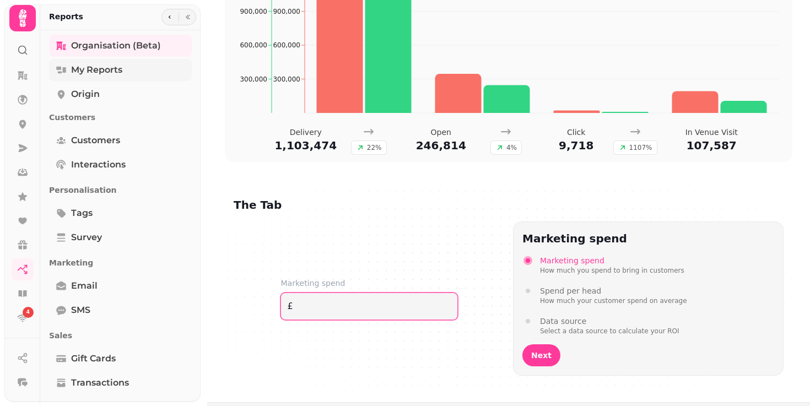 This screenshot has height=406, width=810. I want to click on span: survey, so click(87, 238).